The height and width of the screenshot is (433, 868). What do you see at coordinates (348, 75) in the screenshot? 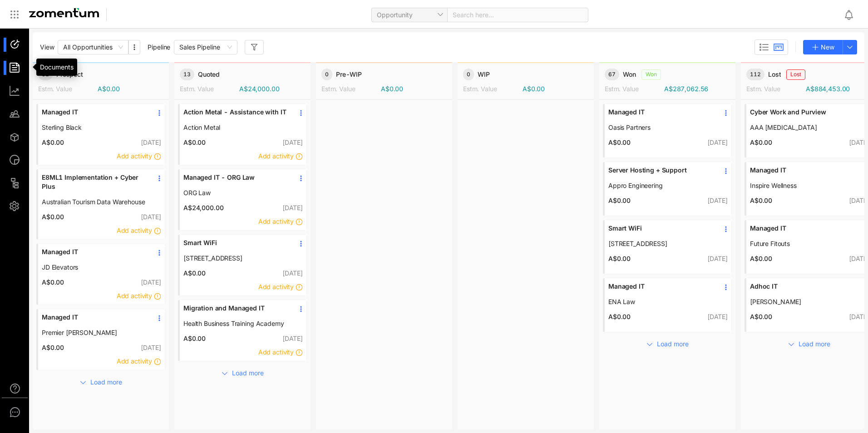
I see `span: Pre-WIP` at bounding box center [348, 75].